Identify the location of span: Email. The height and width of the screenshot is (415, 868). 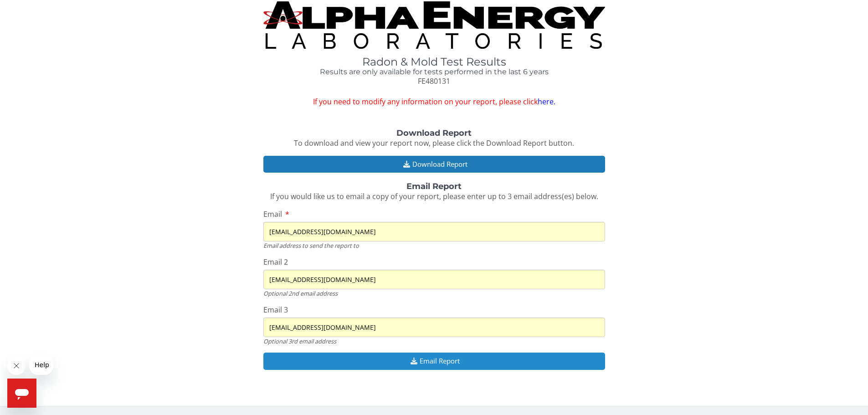
(272, 214).